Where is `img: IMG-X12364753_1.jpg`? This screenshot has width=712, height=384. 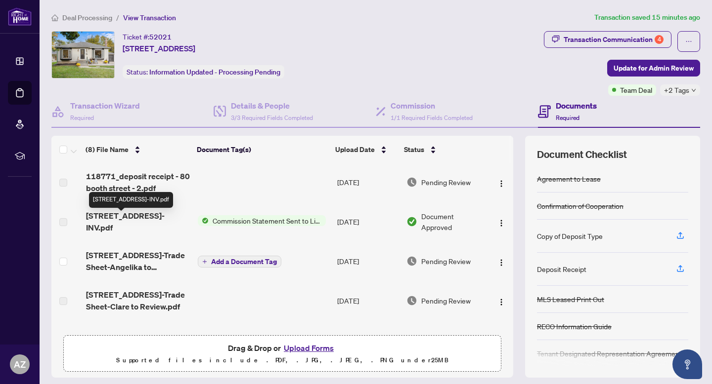 img: IMG-X12364753_1.jpg is located at coordinates (83, 55).